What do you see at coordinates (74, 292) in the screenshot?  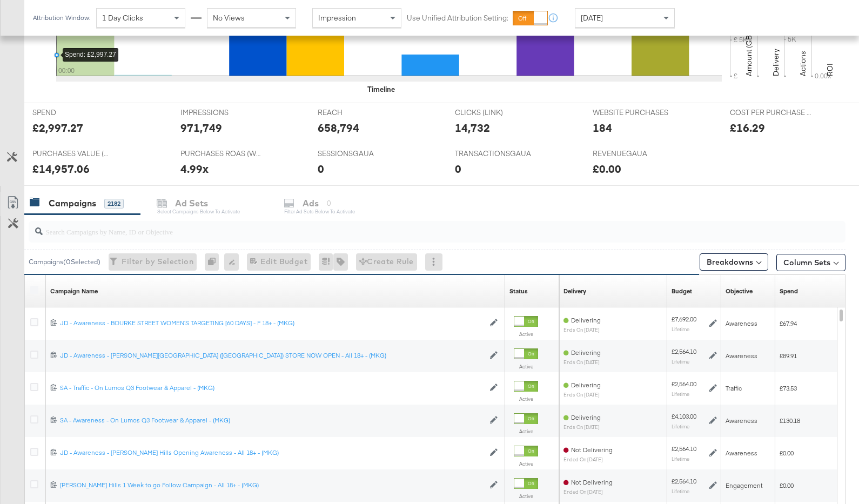 I see `a: Your campaign name.` at bounding box center [74, 292].